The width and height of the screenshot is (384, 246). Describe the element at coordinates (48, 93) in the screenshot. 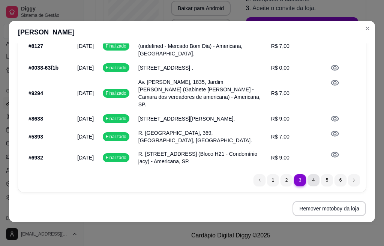

I see `p: # 9294` at that location.